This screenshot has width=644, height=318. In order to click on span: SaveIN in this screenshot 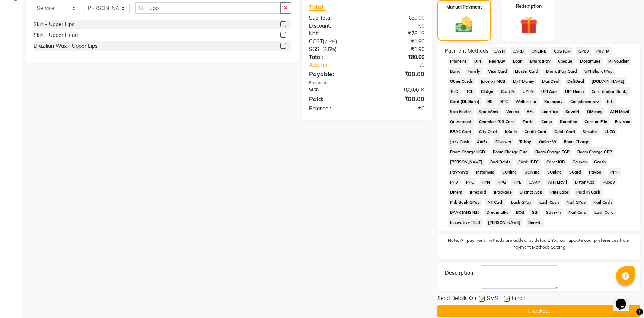, I will do `click(573, 111)`.